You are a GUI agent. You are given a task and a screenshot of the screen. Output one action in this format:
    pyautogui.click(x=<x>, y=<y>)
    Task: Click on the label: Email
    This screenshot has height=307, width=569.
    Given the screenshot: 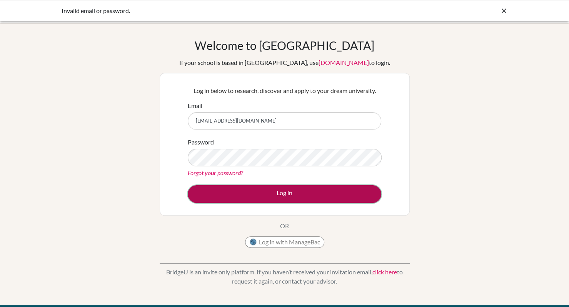 What is the action you would take?
    pyautogui.click(x=195, y=106)
    